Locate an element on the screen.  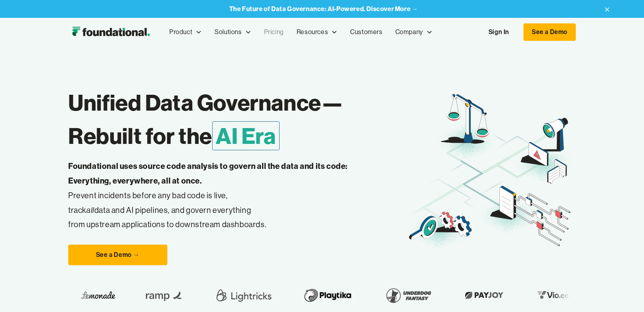
img: Lemonade is located at coordinates (95, 295).